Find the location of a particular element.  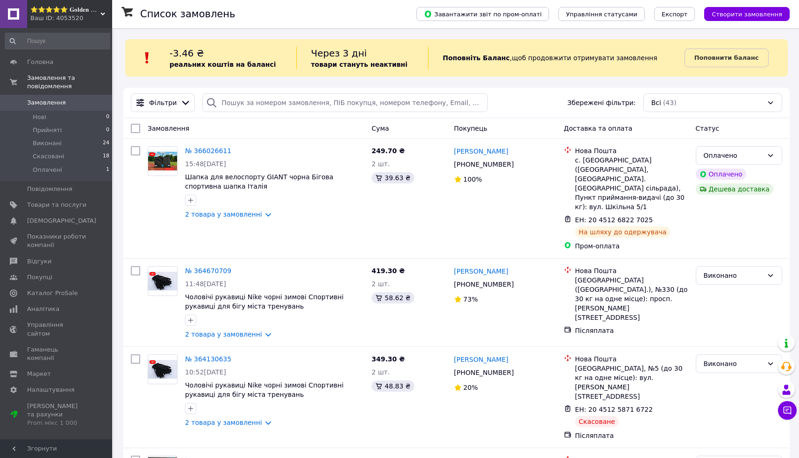

span: Прийняті is located at coordinates (47, 130).